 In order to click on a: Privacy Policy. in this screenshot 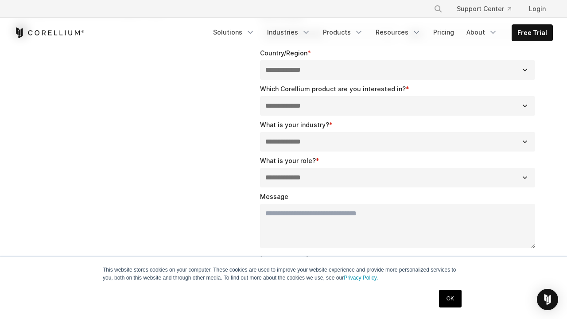, I will do `click(361, 278)`.